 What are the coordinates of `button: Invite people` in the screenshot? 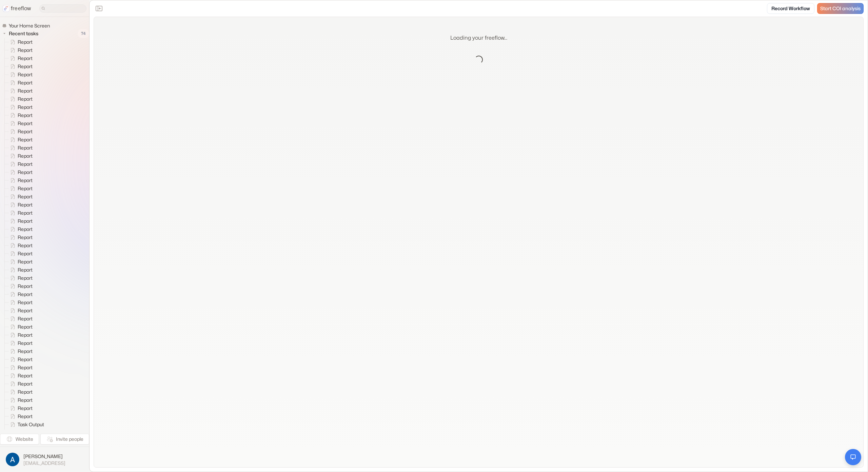 It's located at (65, 439).